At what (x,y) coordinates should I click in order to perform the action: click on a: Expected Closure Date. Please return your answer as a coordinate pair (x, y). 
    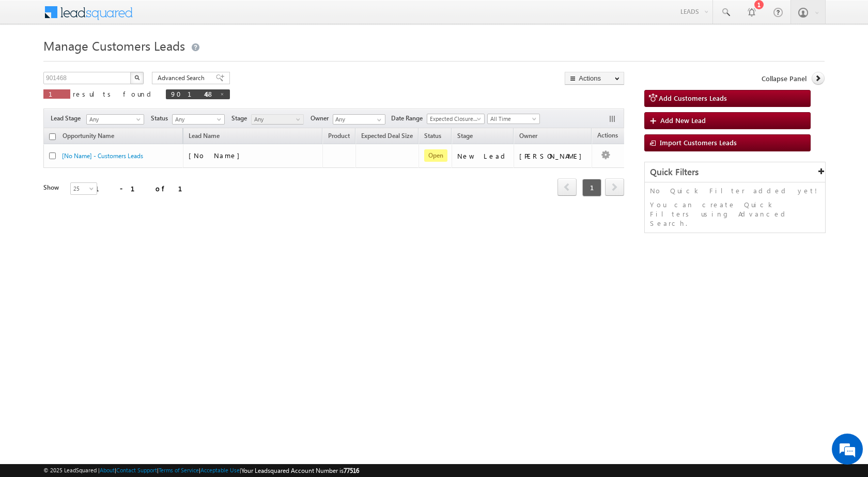
    Looking at the image, I should click on (455, 119).